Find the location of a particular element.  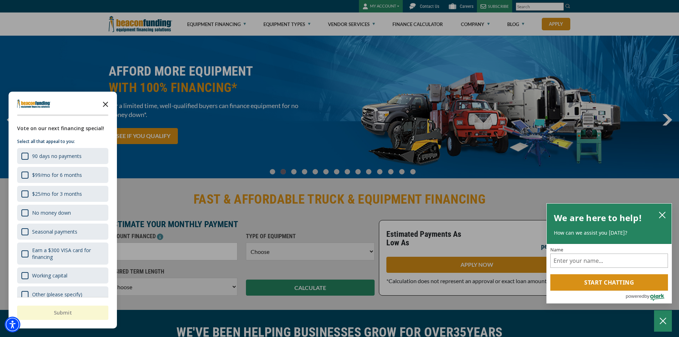

div: Survey is located at coordinates (63, 210).